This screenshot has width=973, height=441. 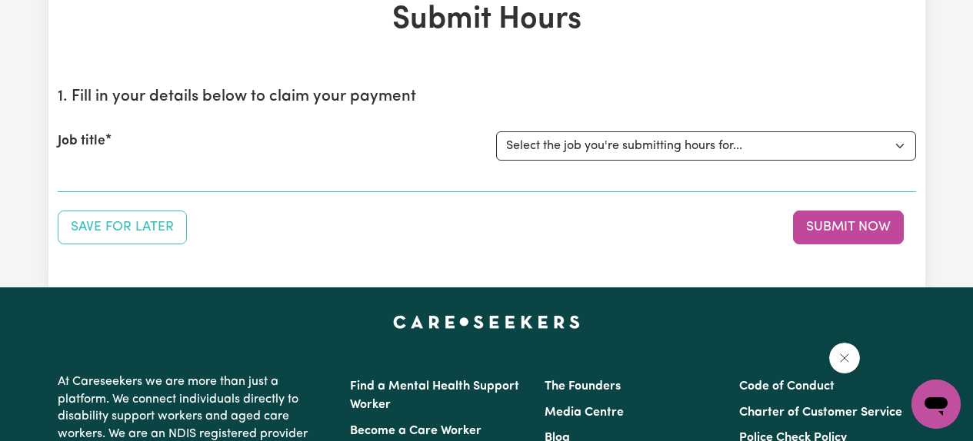 What do you see at coordinates (582, 387) in the screenshot?
I see `a: The Founders` at bounding box center [582, 387].